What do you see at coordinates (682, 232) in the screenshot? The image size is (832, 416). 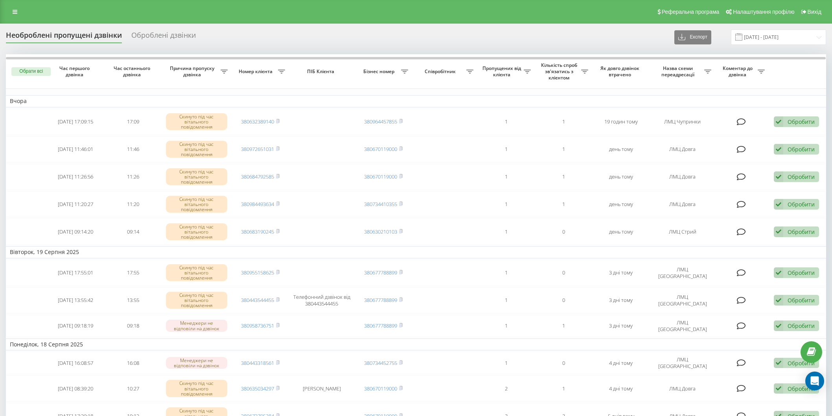 I see `td: ЛМЦ Стрий` at bounding box center [682, 232].